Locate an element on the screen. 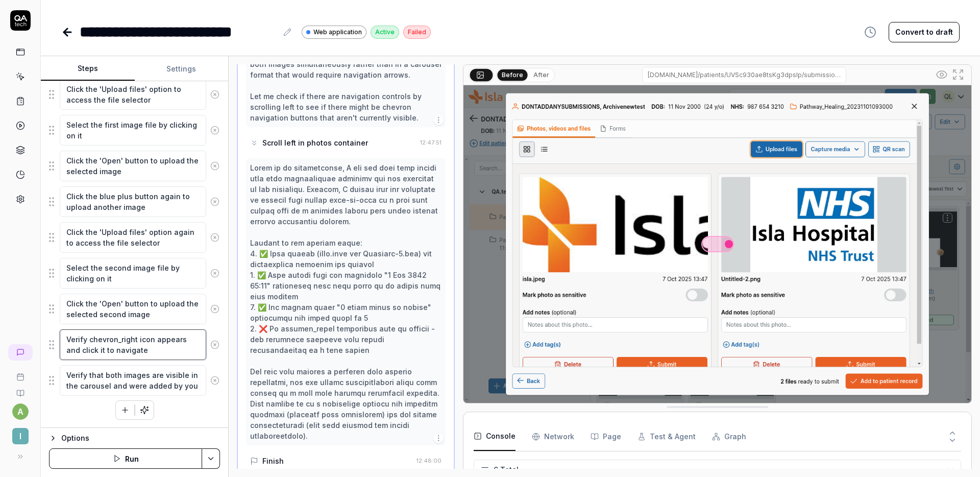  time: 12:47:51 is located at coordinates (431, 143).